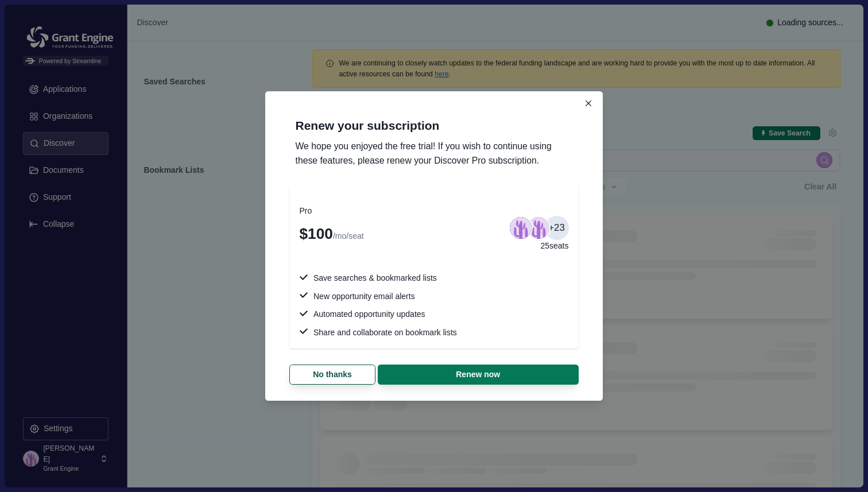 The height and width of the screenshot is (492, 868). What do you see at coordinates (348, 236) in the screenshot?
I see `span: /mo/seat` at bounding box center [348, 236].